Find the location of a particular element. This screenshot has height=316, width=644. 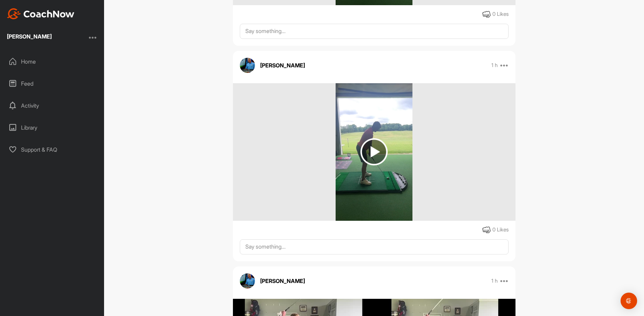

div: Feed is located at coordinates (53, 84).